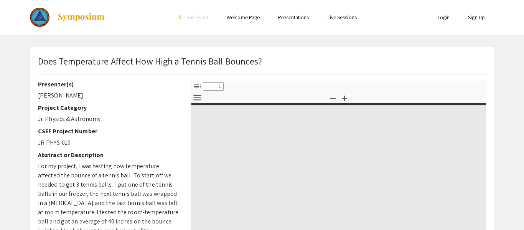 The image size is (524, 230). Describe the element at coordinates (333, 97) in the screenshot. I see `button: Zoom Out` at that location.